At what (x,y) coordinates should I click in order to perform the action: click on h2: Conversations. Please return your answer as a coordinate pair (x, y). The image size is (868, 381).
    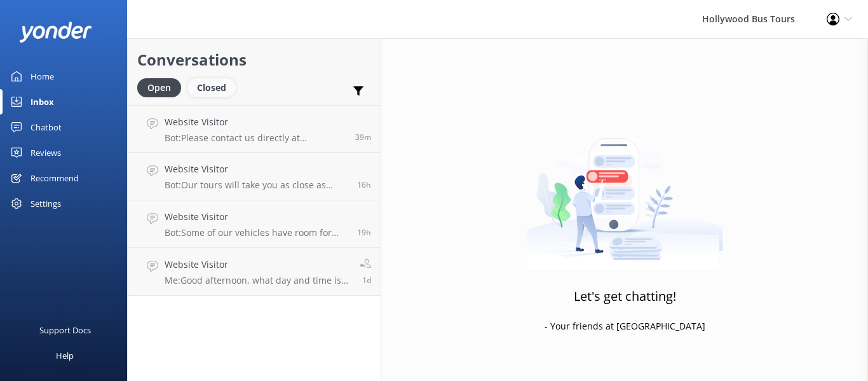
    Looking at the image, I should click on (254, 60).